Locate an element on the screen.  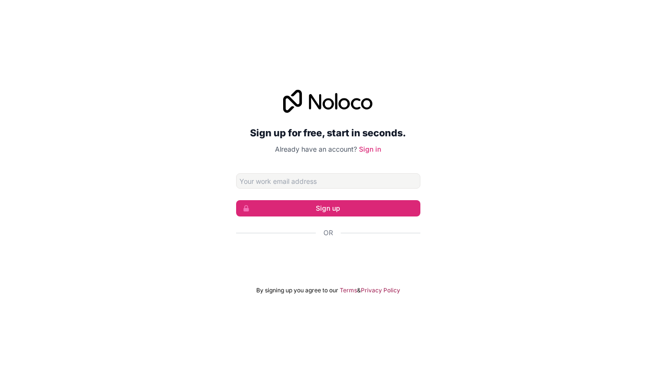
span: Or is located at coordinates (328, 233).